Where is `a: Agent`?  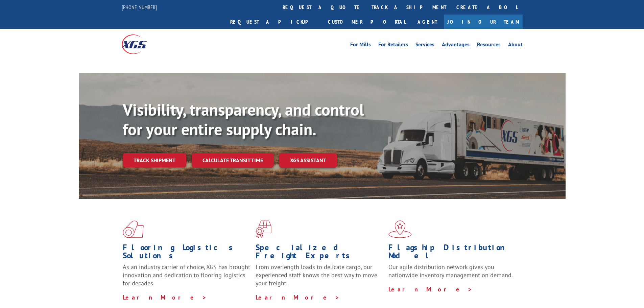
a: Agent is located at coordinates (427, 22).